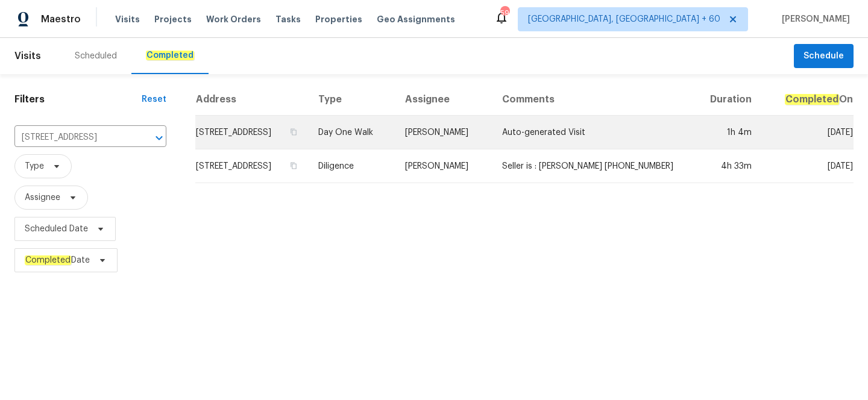  Describe the element at coordinates (78, 99) in the screenshot. I see `h1: Filters` at that location.